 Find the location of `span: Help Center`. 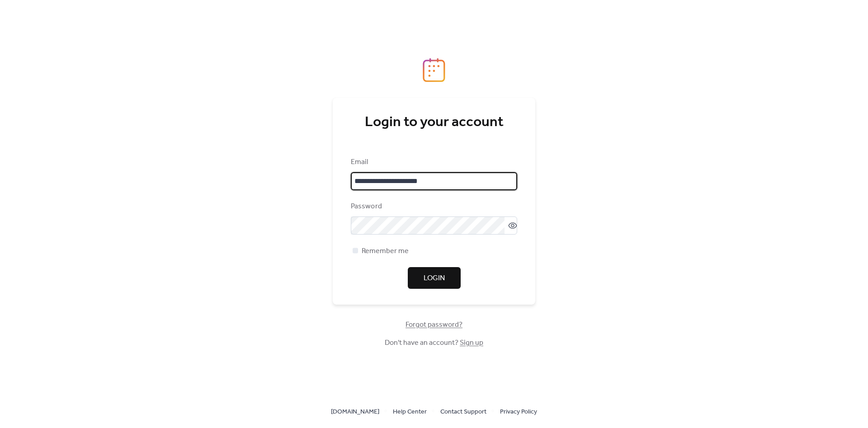

span: Help Center is located at coordinates (410, 412).